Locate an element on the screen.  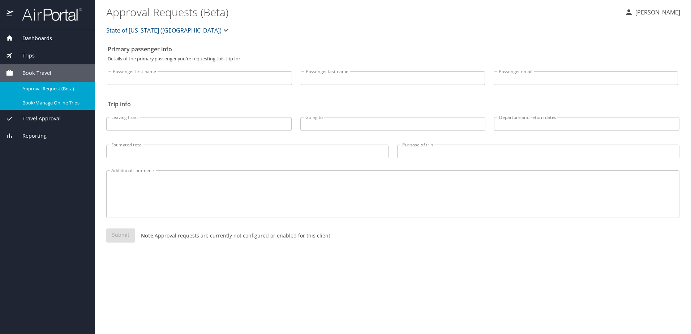
img: icon-airportal.png is located at coordinates (10, 14).